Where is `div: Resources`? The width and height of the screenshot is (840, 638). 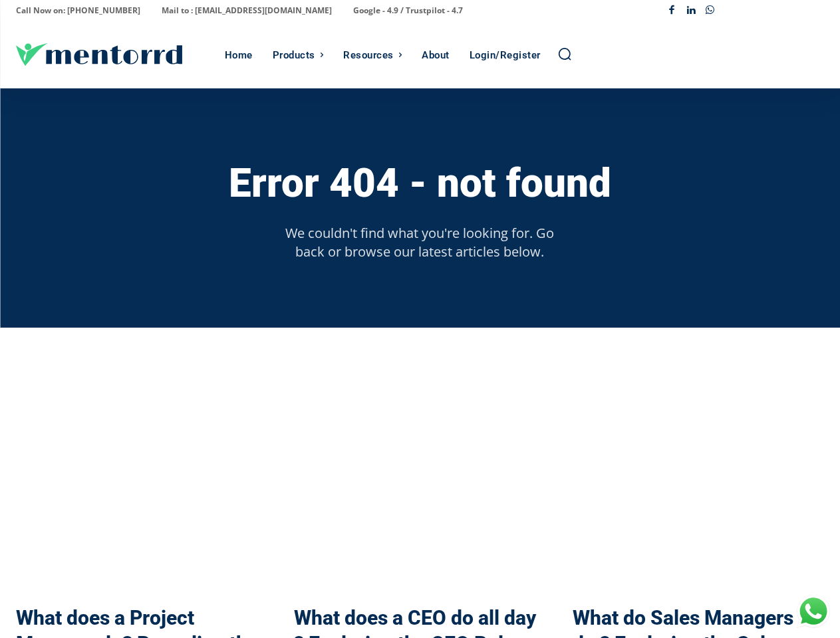 div: Resources is located at coordinates (368, 55).